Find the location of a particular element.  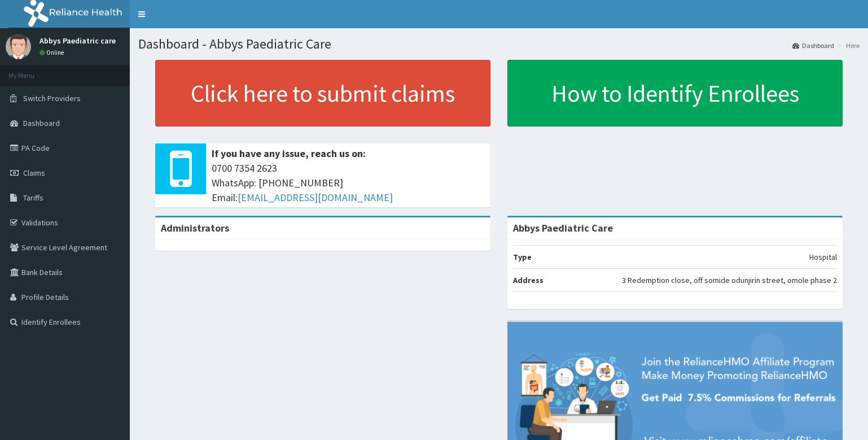

p: 3 Redemption close, off somide odunjirin street, omole phase 2 is located at coordinates (729, 280).